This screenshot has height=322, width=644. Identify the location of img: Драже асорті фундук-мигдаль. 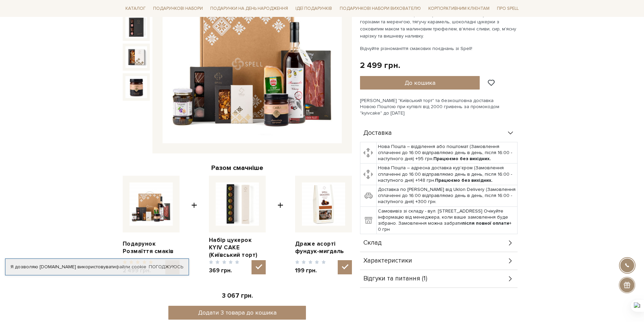
(323, 204).